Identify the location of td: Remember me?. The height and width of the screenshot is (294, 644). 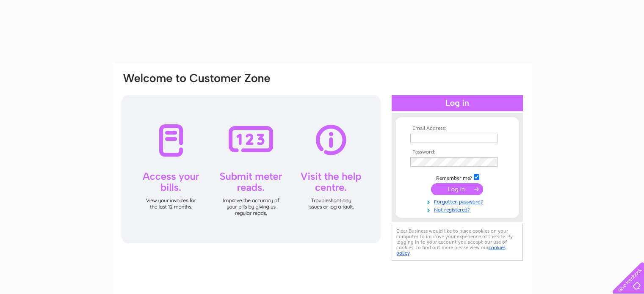
(457, 177).